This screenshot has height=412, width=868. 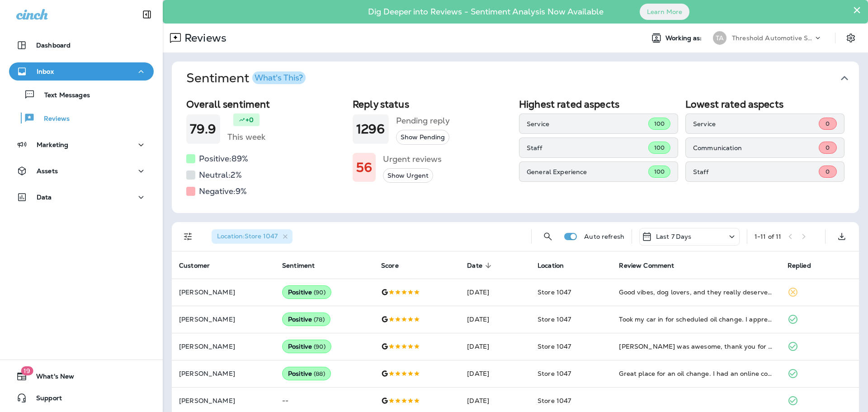 I want to click on p: Inbox, so click(x=45, y=72).